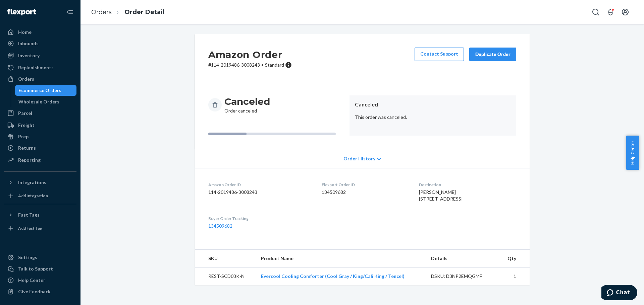 The image size is (644, 305). Describe the element at coordinates (46, 102) in the screenshot. I see `a: Wholesale Orders` at that location.